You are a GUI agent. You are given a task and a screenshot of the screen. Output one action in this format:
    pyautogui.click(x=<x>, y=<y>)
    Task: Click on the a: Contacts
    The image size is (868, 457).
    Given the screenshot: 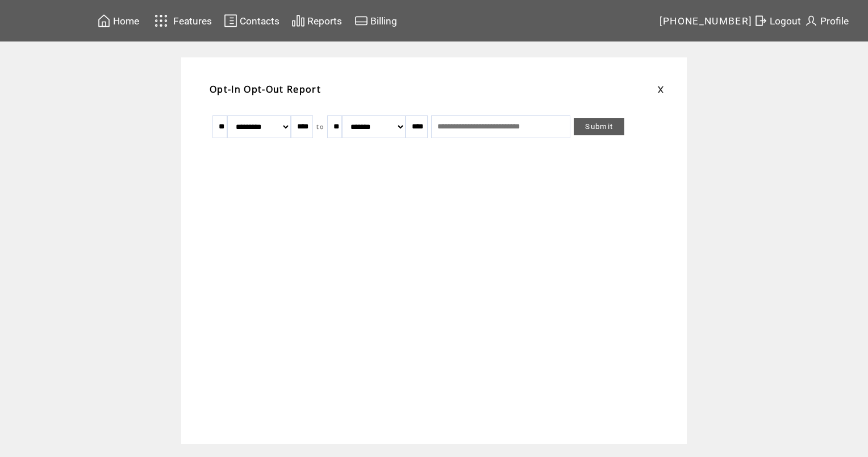 What is the action you would take?
    pyautogui.click(x=252, y=21)
    